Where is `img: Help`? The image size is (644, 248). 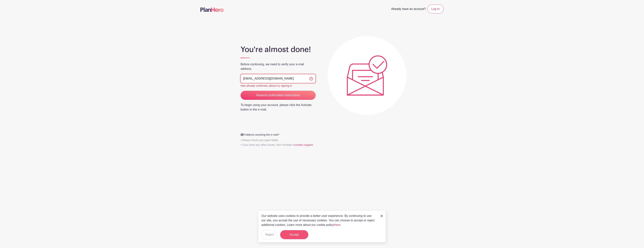 img: Help is located at coordinates (242, 135).